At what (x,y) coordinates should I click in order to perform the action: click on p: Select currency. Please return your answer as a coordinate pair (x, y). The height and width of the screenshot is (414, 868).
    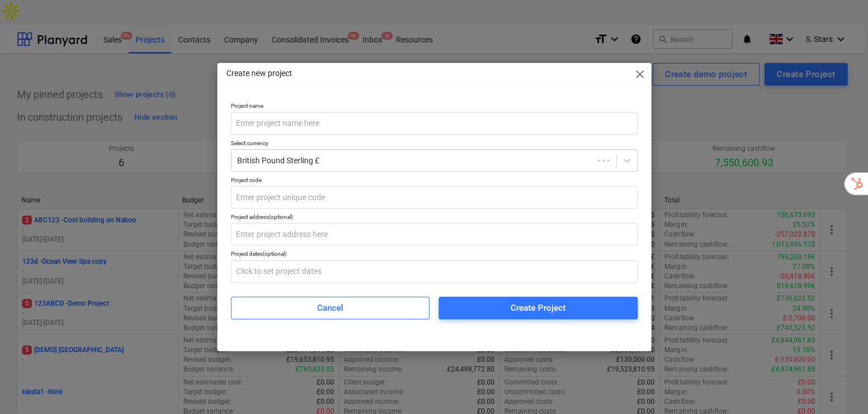
    Looking at the image, I should click on (434, 144).